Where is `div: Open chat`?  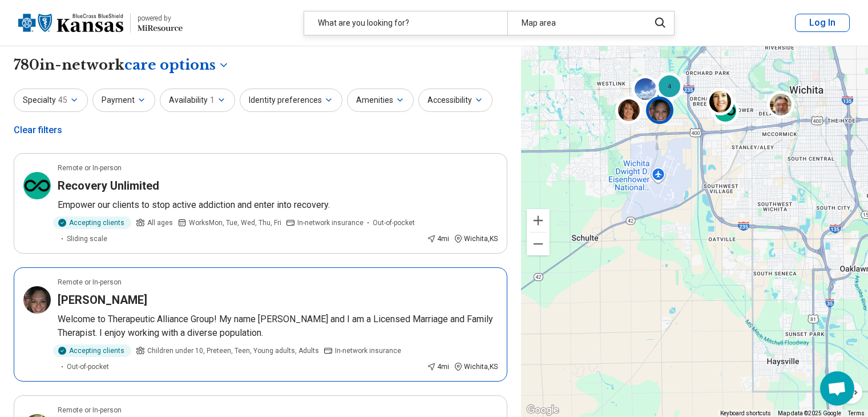
div: Open chat is located at coordinates (838, 389).